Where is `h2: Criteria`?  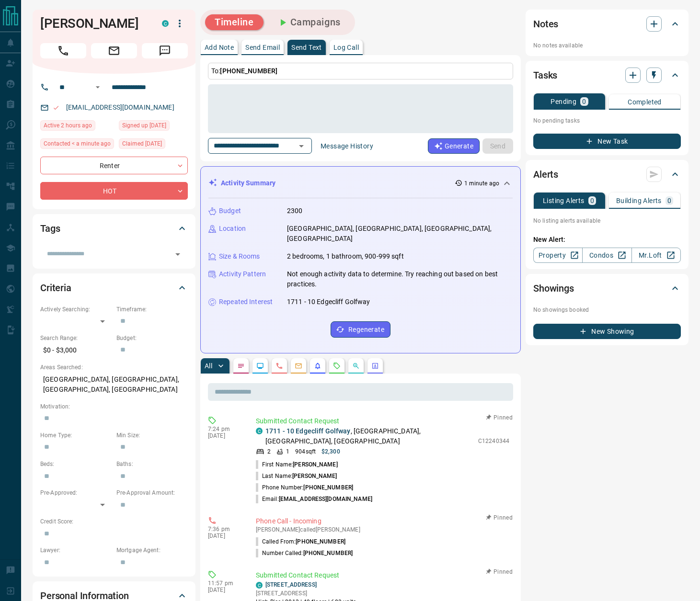 h2: Criteria is located at coordinates (56, 288).